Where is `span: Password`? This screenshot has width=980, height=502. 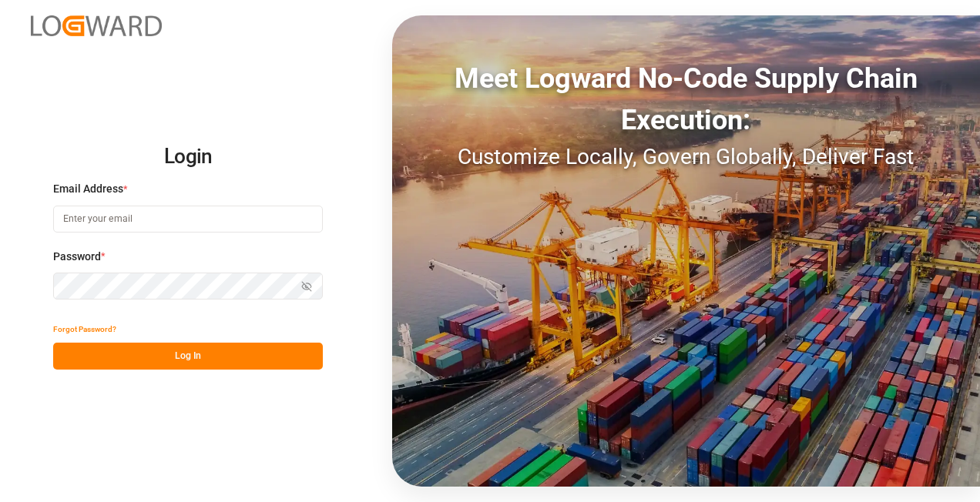
span: Password is located at coordinates (77, 257).